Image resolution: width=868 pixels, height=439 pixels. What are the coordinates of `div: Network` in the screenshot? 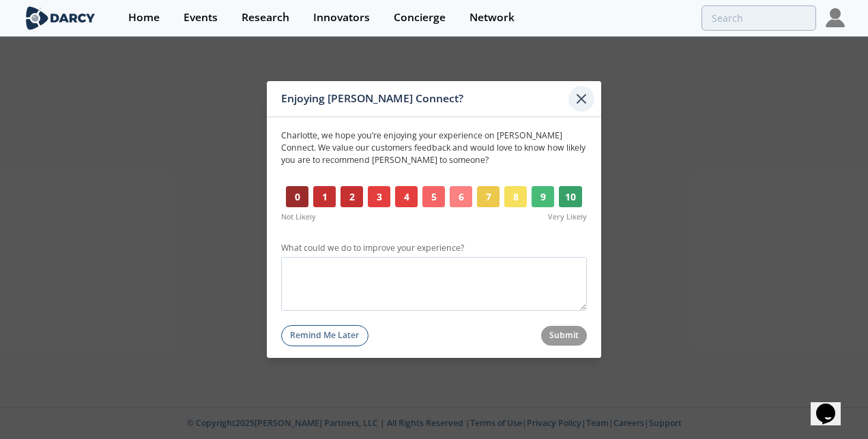 It's located at (492, 18).